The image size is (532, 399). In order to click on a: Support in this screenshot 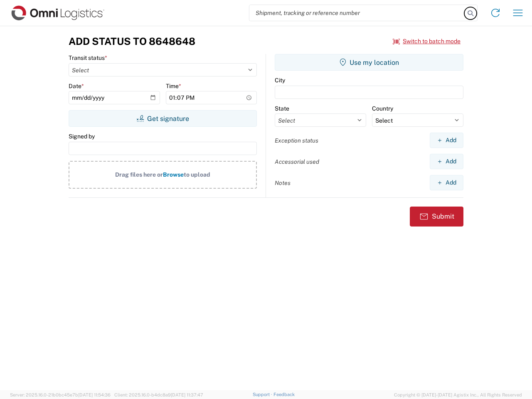, I will do `click(263, 394)`.